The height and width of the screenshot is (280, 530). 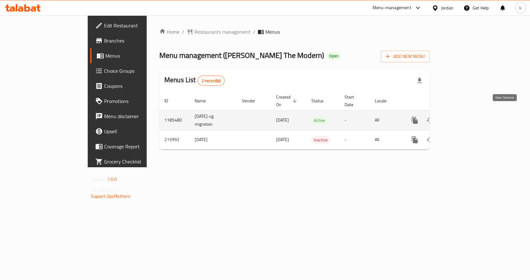 What do you see at coordinates (294, 32) in the screenshot?
I see `nav: breadcrumb` at bounding box center [294, 32].